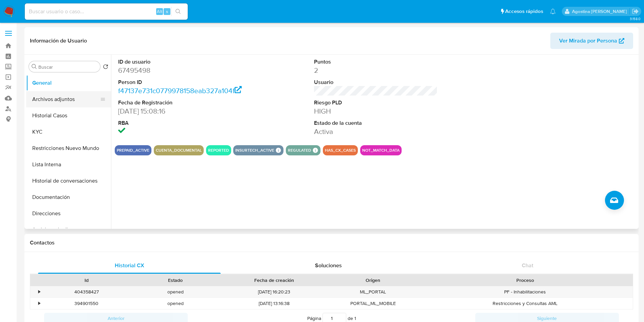 The height and width of the screenshot is (322, 644). What do you see at coordinates (68, 67) in the screenshot?
I see `input: Buscar` at bounding box center [68, 67].